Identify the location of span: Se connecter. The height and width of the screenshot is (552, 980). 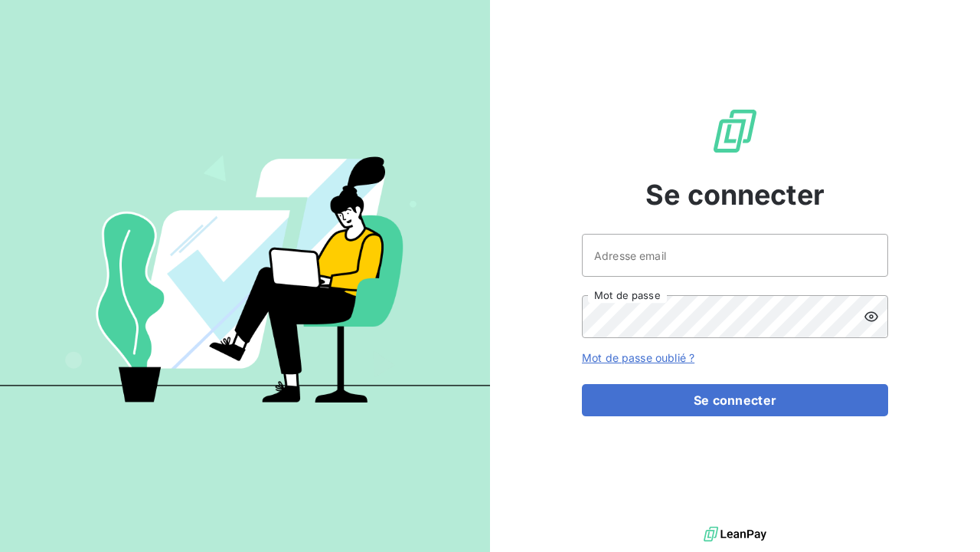
(735, 195).